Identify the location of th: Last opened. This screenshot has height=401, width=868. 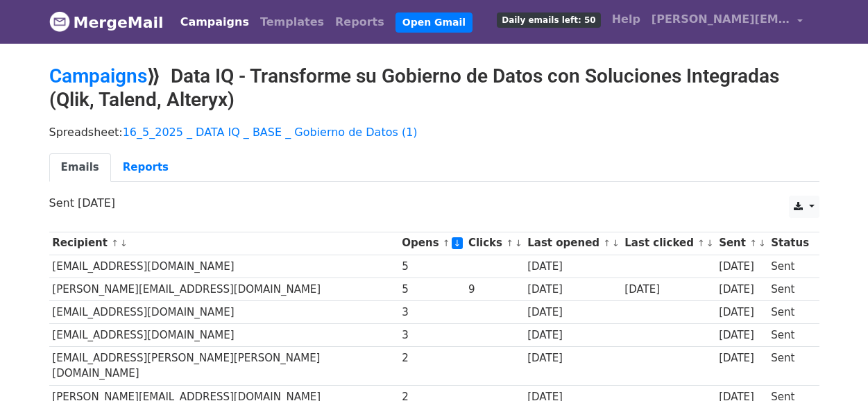
(573, 243).